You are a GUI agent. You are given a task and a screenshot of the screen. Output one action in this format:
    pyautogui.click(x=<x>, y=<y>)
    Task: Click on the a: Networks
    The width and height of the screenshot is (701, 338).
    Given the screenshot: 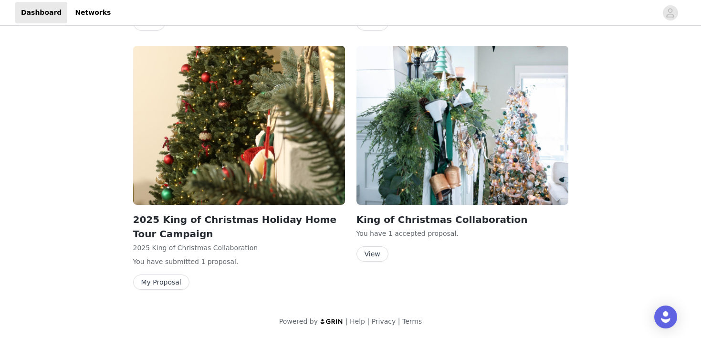 What is the action you would take?
    pyautogui.click(x=93, y=12)
    